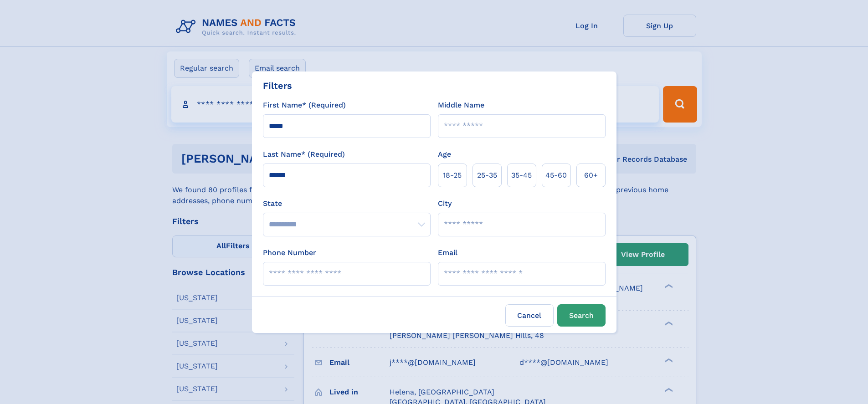  Describe the element at coordinates (277, 86) in the screenshot. I see `div: Filters` at that location.